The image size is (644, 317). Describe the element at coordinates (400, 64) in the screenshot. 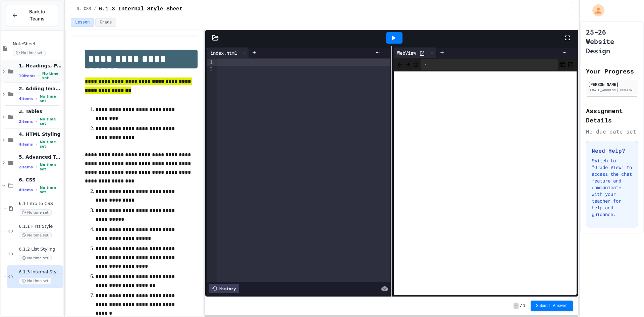

I see `span: Back` at that location.